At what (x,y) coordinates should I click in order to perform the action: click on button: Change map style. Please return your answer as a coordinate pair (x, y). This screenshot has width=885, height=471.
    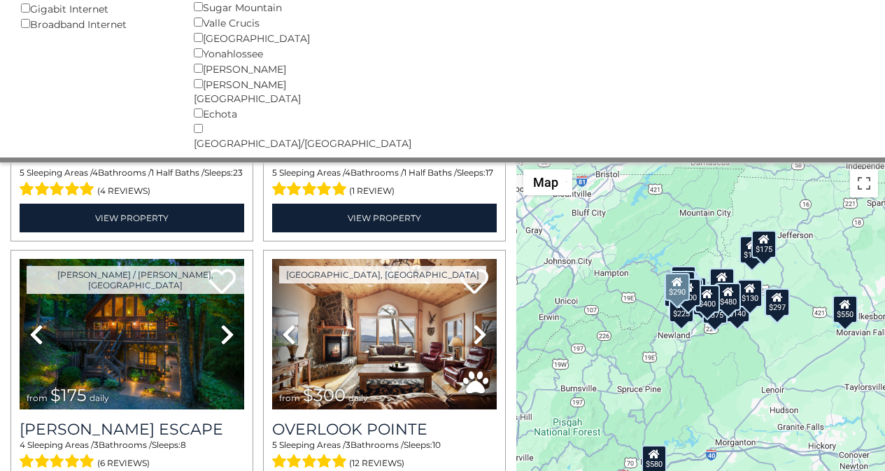
    Looking at the image, I should click on (548, 182).